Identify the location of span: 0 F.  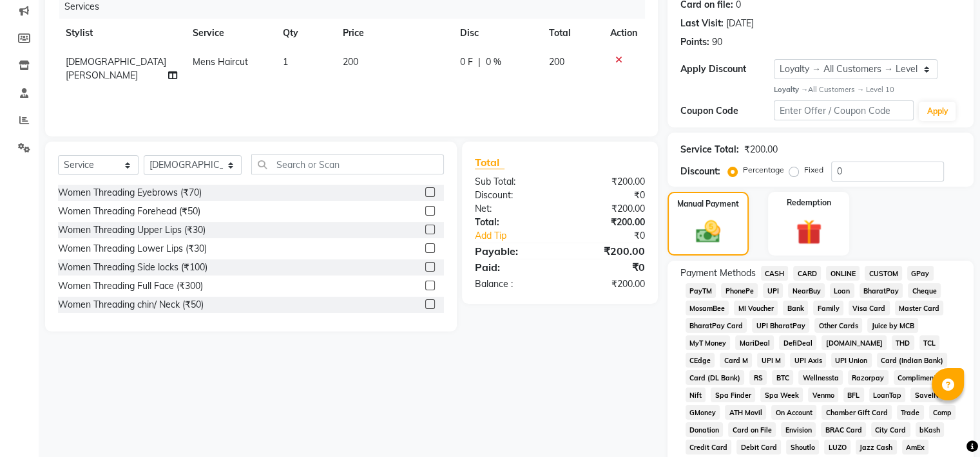
(467, 62).